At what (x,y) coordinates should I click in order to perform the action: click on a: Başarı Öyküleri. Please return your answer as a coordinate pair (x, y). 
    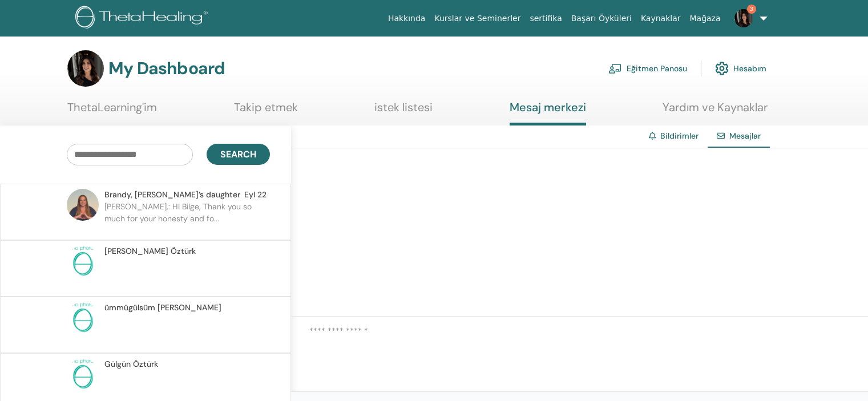
    Looking at the image, I should click on (602, 19).